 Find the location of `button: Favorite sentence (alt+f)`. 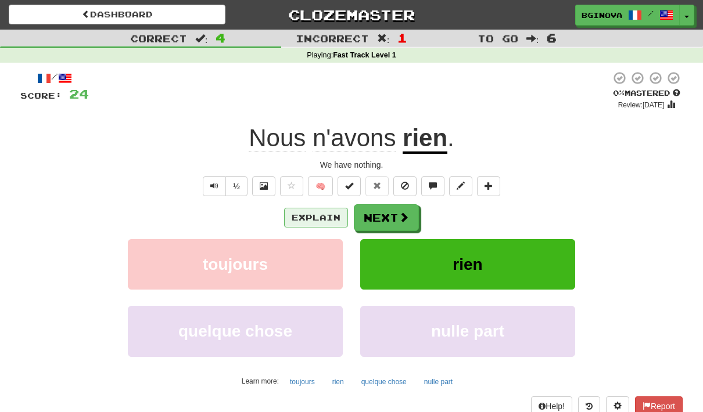

button: Favorite sentence (alt+f) is located at coordinates (292, 186).